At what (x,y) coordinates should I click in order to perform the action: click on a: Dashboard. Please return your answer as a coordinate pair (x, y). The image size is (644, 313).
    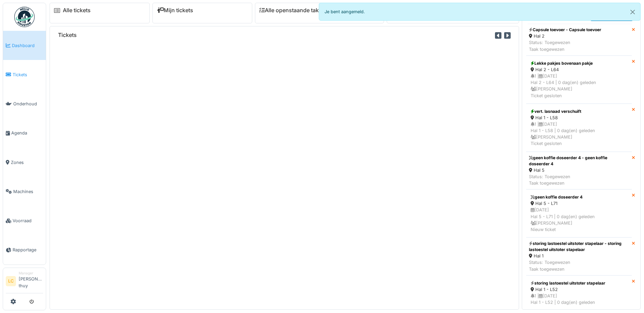
    Looking at the image, I should click on (24, 45).